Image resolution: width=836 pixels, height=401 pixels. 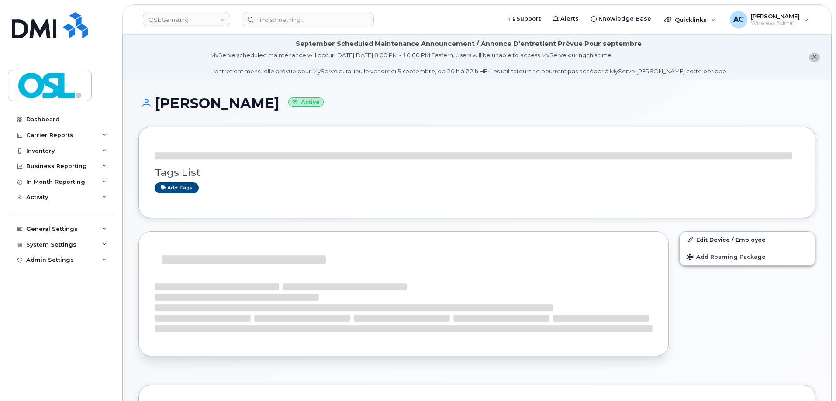 What do you see at coordinates (176, 188) in the screenshot?
I see `a: Add tags` at bounding box center [176, 188].